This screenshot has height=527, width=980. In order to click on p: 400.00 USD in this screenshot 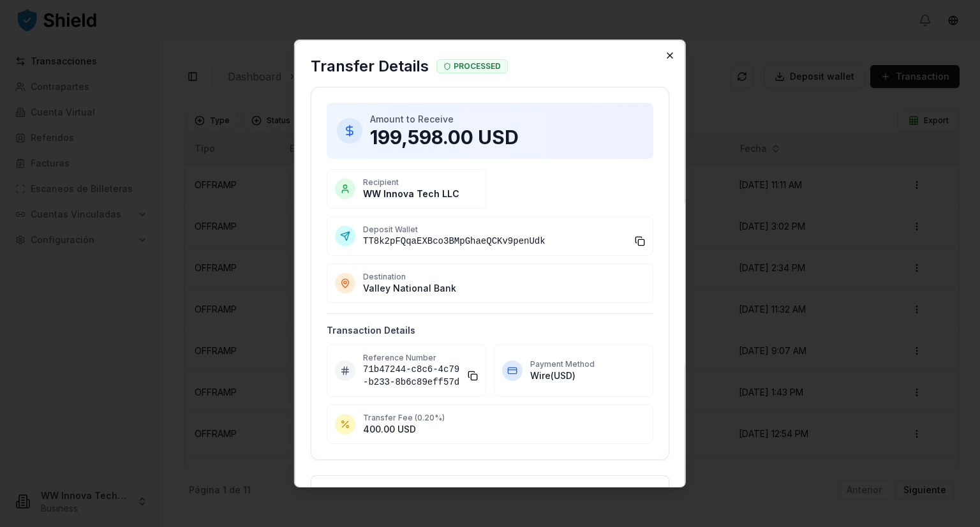, I will do `click(504, 429)`.